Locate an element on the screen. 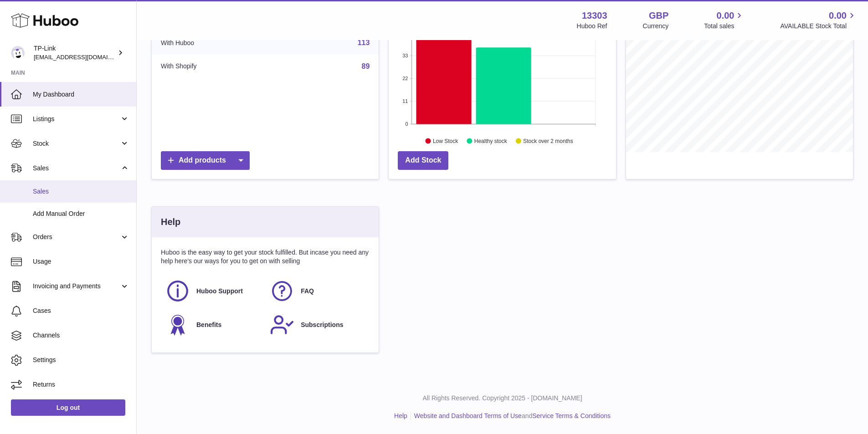 The image size is (868, 434). a: Add Stock is located at coordinates (423, 160).